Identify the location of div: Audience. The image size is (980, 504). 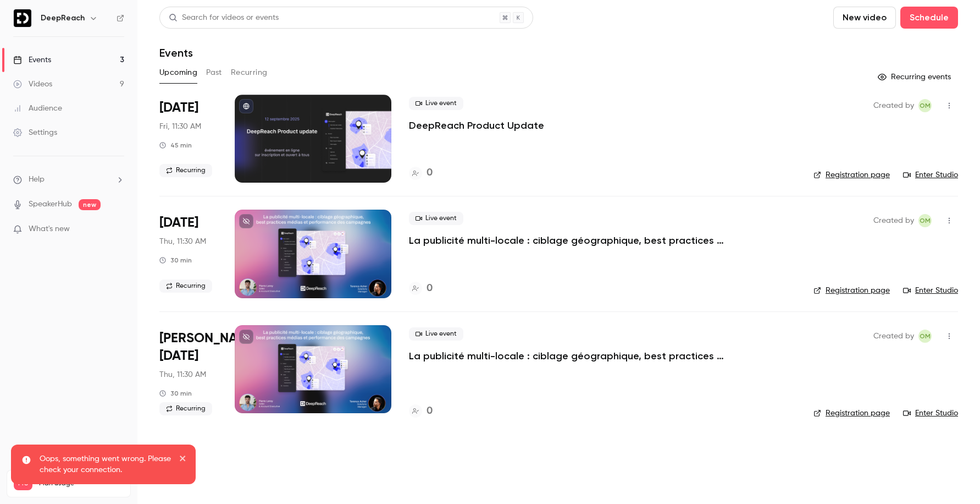
(38, 109).